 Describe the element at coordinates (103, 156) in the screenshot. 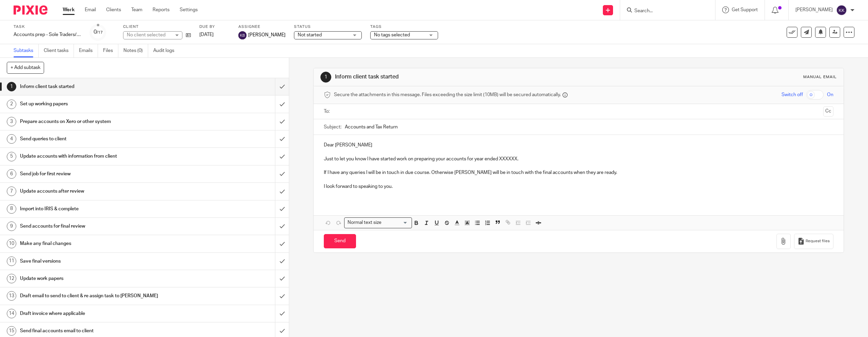

I see `h1: Update accounts with information from client` at that location.